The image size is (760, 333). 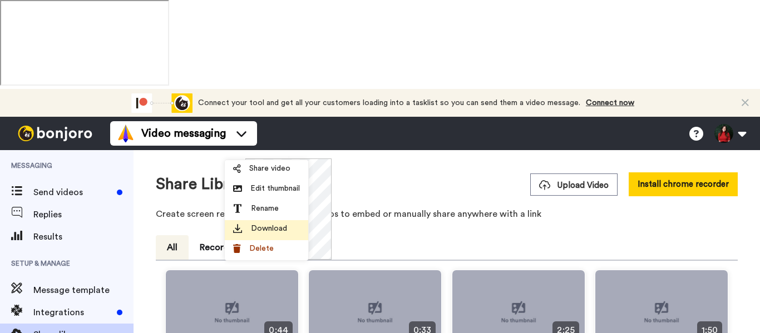 I want to click on img: vm-color.svg, so click(x=126, y=134).